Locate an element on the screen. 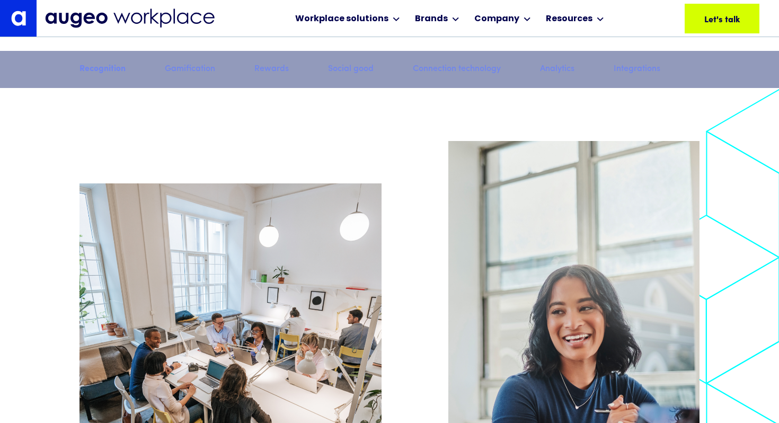 Image resolution: width=779 pixels, height=423 pixels. a: Let's talk is located at coordinates (722, 19).